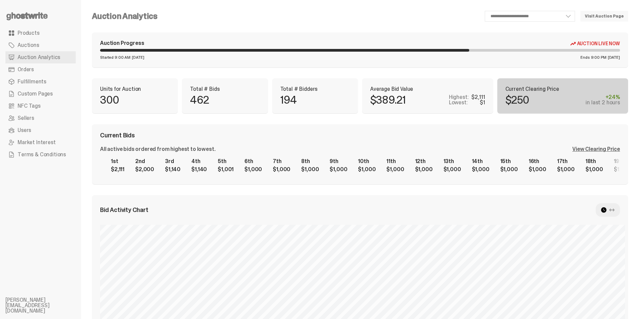 This screenshot has width=644, height=319. I want to click on a: Terms & Conditions, so click(40, 155).